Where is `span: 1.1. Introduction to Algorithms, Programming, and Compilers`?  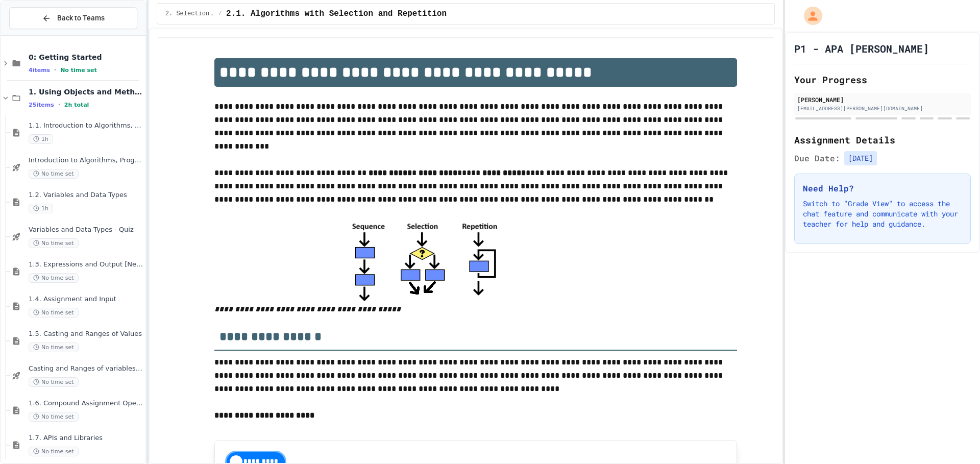
span: 1.1. Introduction to Algorithms, Programming, and Compilers is located at coordinates (86, 125).